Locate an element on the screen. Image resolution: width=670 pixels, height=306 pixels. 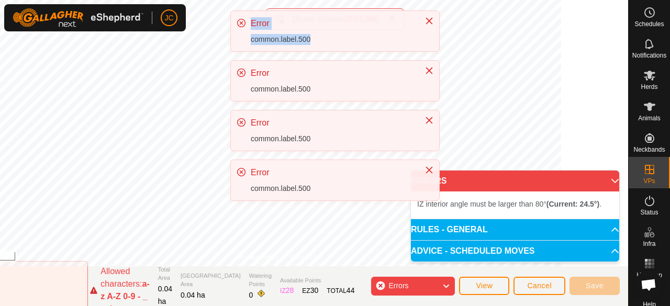
span: Notifications is located at coordinates (649, 55).